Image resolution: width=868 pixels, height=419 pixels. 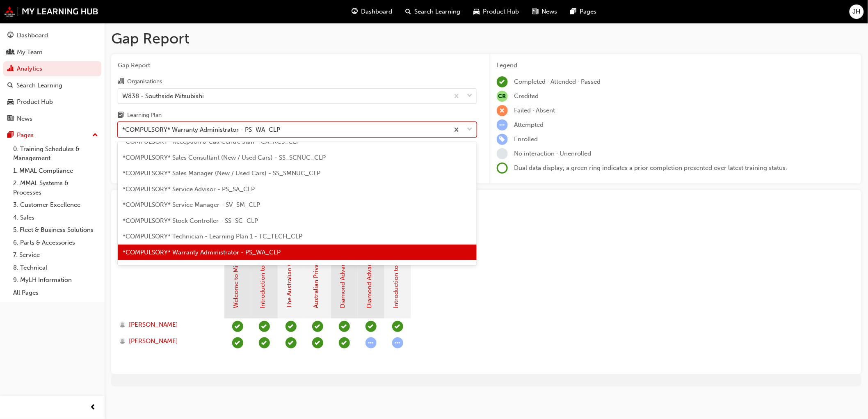 I want to click on a: Product Hub, so click(x=52, y=101).